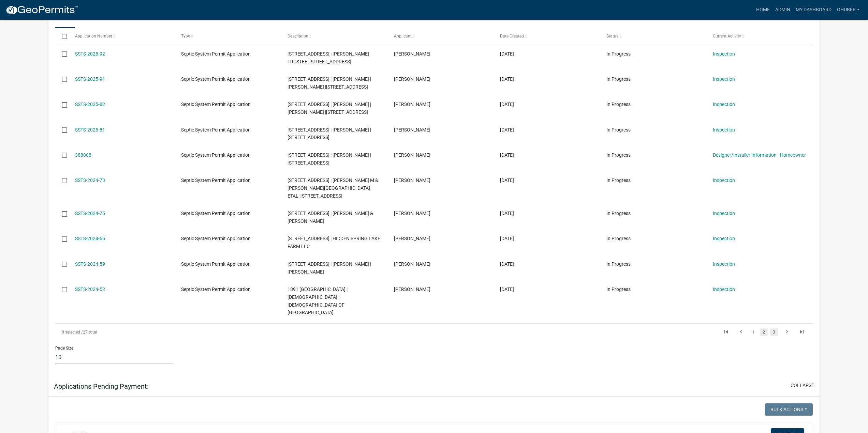 This screenshot has height=433, width=868. I want to click on span: Leann Buendorf, so click(412, 180).